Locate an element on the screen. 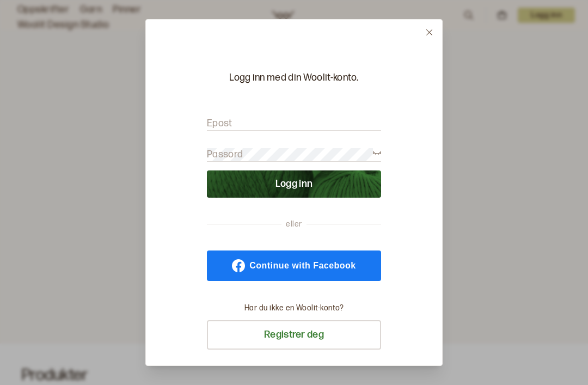  button: Logg inn is located at coordinates (294, 184).